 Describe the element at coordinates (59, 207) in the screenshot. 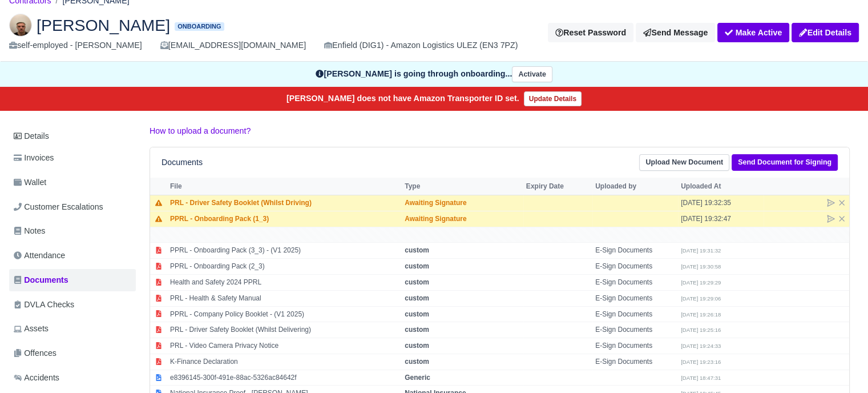

I see `span: Customer Escalations` at that location.